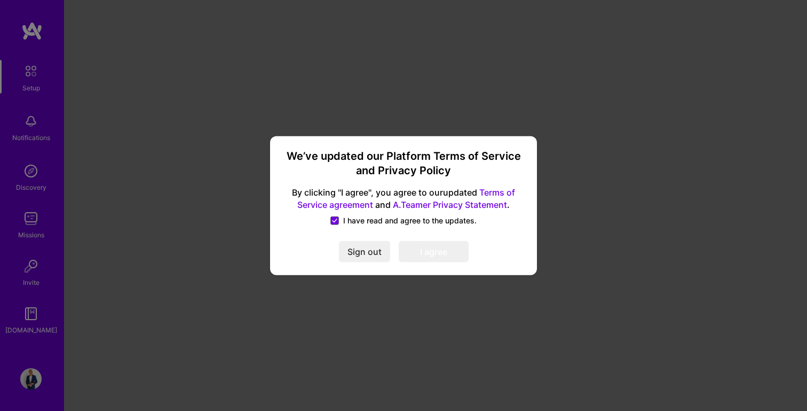 Image resolution: width=807 pixels, height=411 pixels. What do you see at coordinates (434, 251) in the screenshot?
I see `button: I agree` at bounding box center [434, 251].